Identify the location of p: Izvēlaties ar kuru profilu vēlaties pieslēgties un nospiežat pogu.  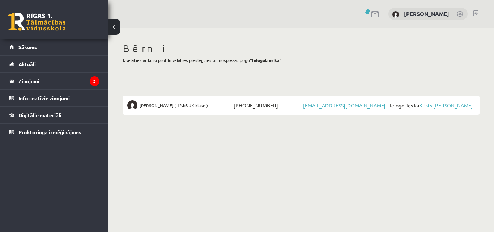
(301, 60).